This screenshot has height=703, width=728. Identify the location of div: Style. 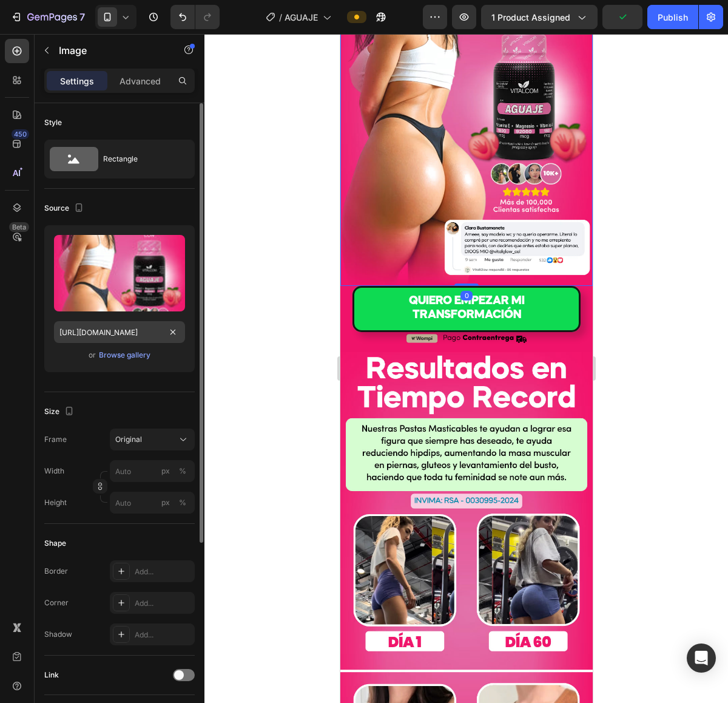
(52, 123).